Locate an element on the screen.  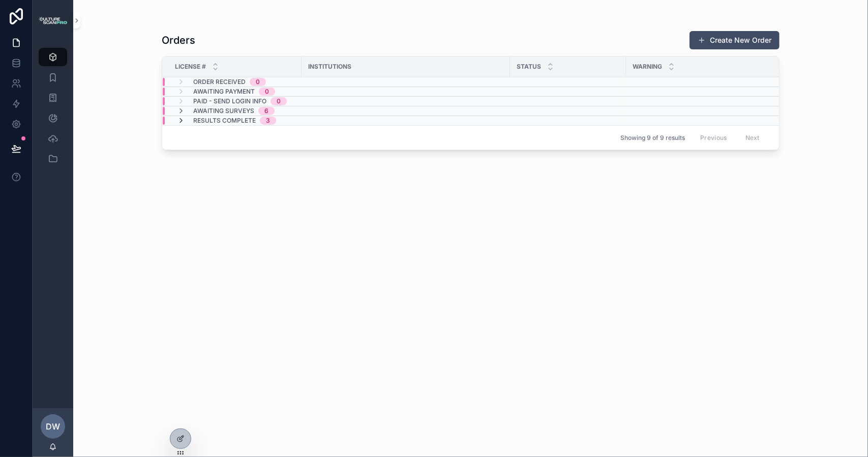
span: Warning is located at coordinates (647, 67).